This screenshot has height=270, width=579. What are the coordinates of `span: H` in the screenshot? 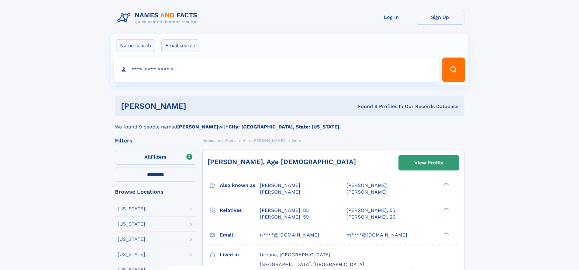 It's located at (244, 140).